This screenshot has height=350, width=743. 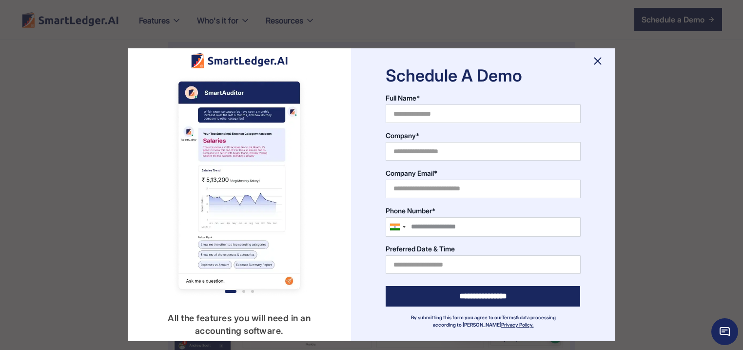 What do you see at coordinates (244, 291) in the screenshot?
I see `div: Show slide 2 of 3` at bounding box center [244, 291].